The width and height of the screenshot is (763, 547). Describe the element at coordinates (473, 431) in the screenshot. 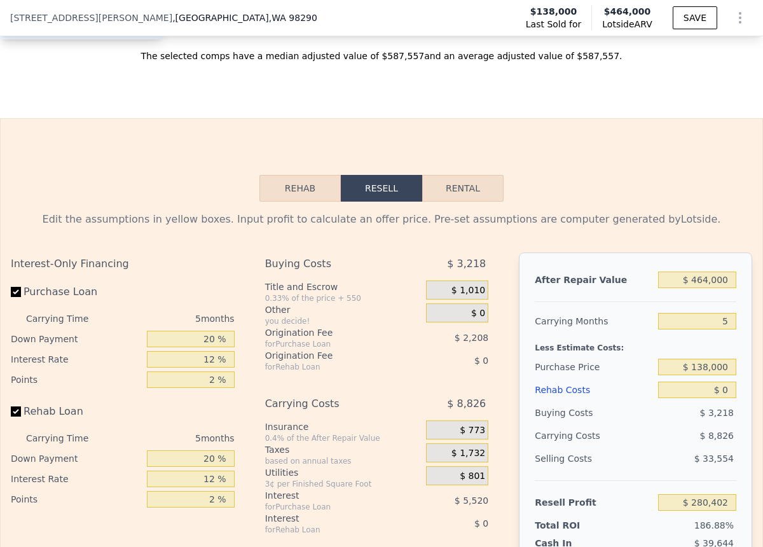

I see `span: $ 773` at that location.